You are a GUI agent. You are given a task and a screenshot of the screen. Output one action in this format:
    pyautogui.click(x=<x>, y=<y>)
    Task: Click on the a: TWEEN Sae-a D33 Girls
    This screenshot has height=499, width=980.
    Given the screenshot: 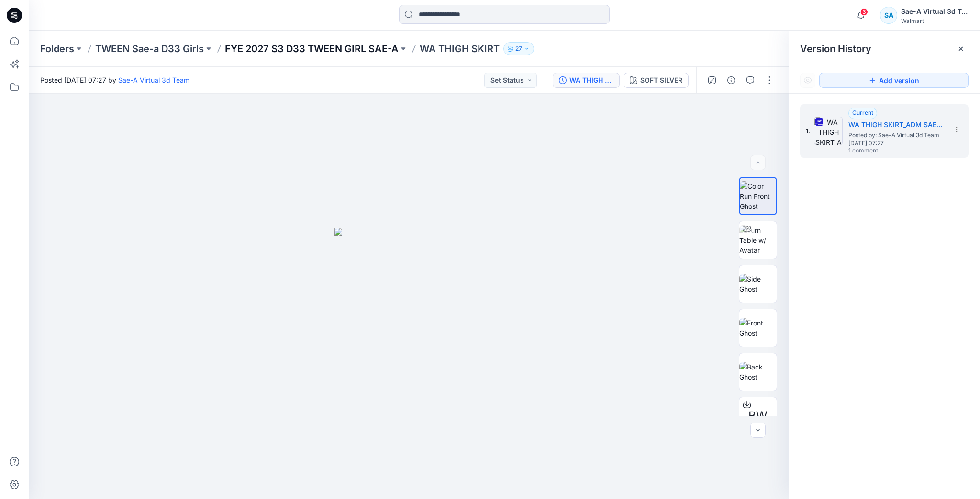 What is the action you would take?
    pyautogui.click(x=149, y=48)
    